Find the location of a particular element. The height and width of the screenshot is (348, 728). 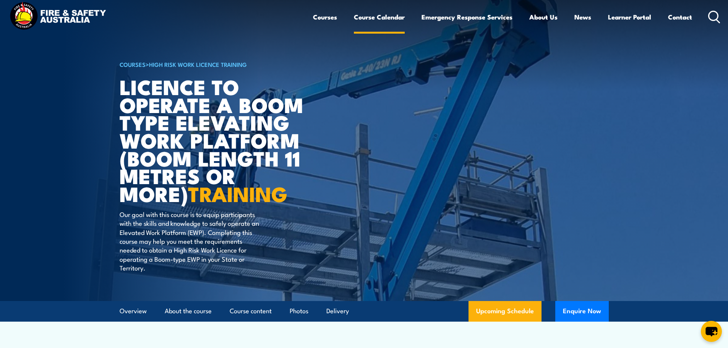

a: Courses is located at coordinates (325, 17).